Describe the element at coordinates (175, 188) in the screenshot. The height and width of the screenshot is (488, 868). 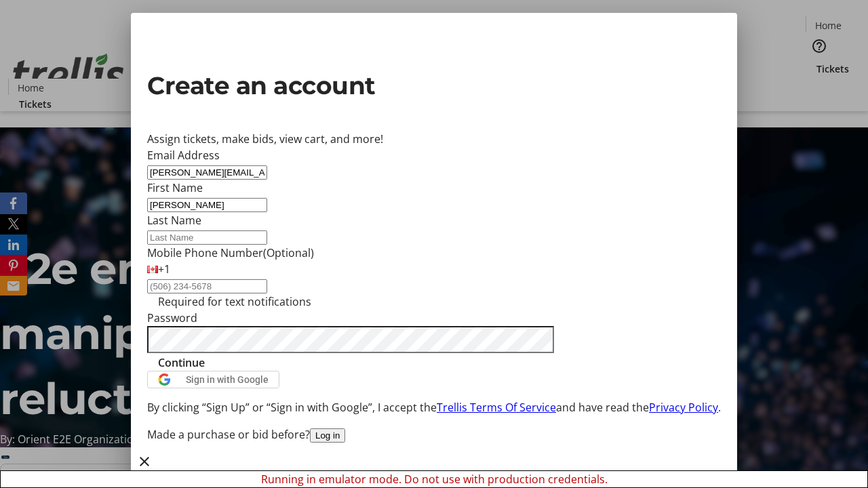
I see `label: First Name` at that location.